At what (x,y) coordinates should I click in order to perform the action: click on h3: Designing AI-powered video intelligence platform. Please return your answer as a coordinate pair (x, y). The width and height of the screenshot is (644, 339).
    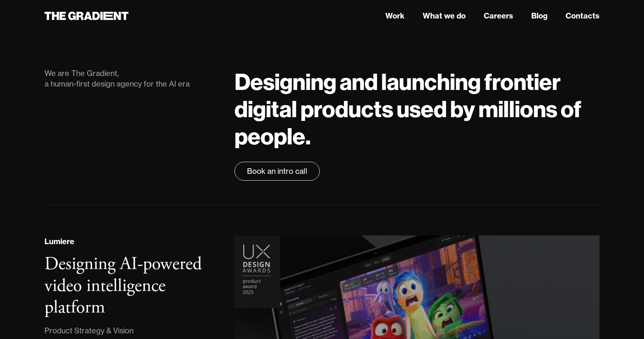
    Looking at the image, I should click on (123, 286).